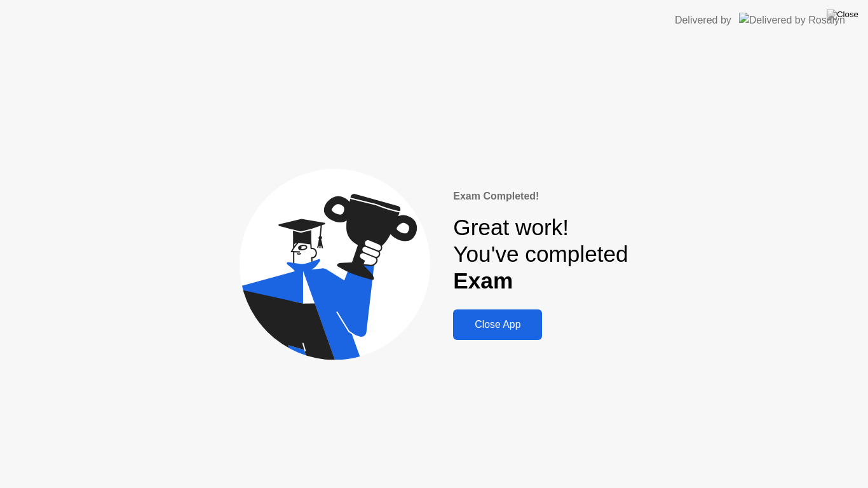  Describe the element at coordinates (483, 281) in the screenshot. I see `b: Exam` at that location.